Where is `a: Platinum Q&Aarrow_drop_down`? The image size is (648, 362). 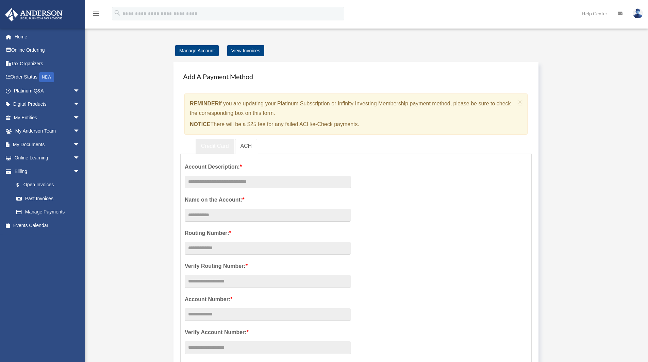
a: Platinum Q&Aarrow_drop_down is located at coordinates (47, 91).